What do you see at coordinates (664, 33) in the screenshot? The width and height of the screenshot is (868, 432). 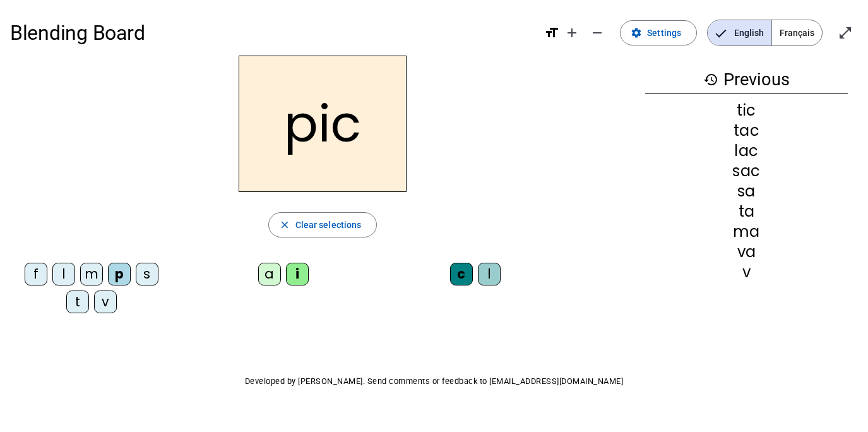 I see `span: Settings` at bounding box center [664, 33].